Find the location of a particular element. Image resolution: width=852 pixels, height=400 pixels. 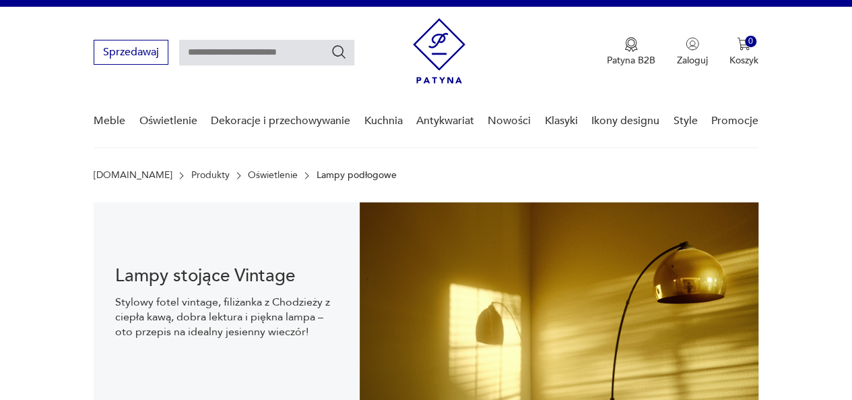

h1: Lampy stojące Vintage is located at coordinates (226, 276).